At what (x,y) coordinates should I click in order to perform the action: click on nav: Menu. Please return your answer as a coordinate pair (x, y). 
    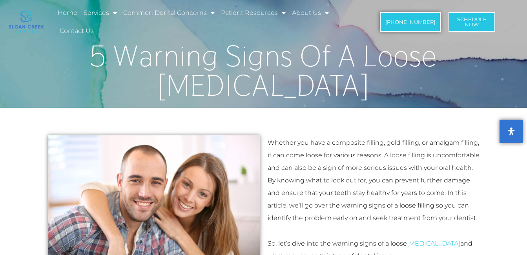
    Looking at the image, I should click on (209, 22).